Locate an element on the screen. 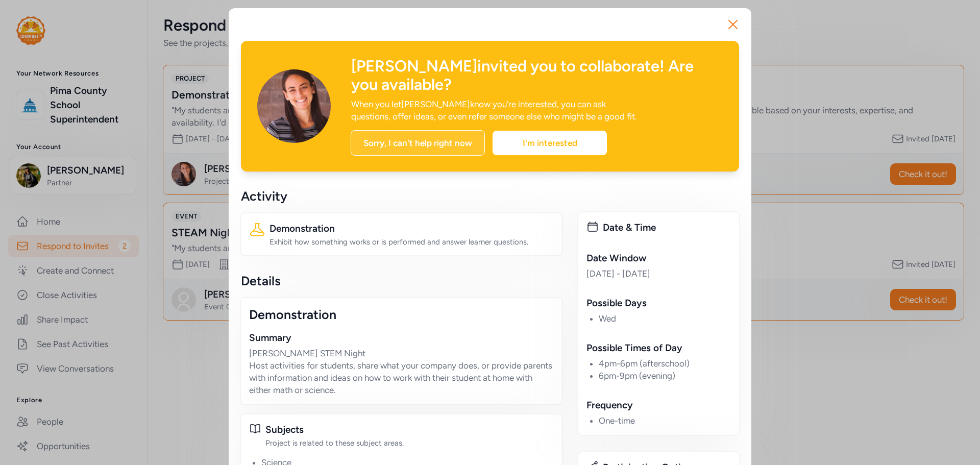  li: One-time is located at coordinates (664, 421).